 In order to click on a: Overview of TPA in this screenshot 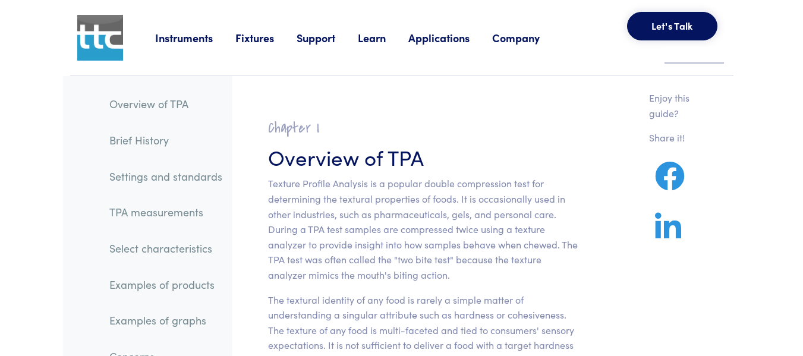, I will do `click(166, 104)`.